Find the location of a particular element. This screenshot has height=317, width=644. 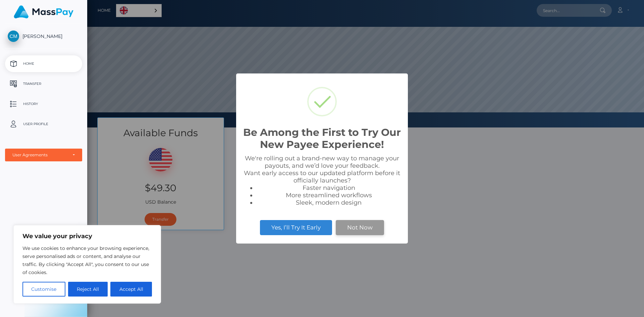

button: Customise is located at coordinates (44, 289).